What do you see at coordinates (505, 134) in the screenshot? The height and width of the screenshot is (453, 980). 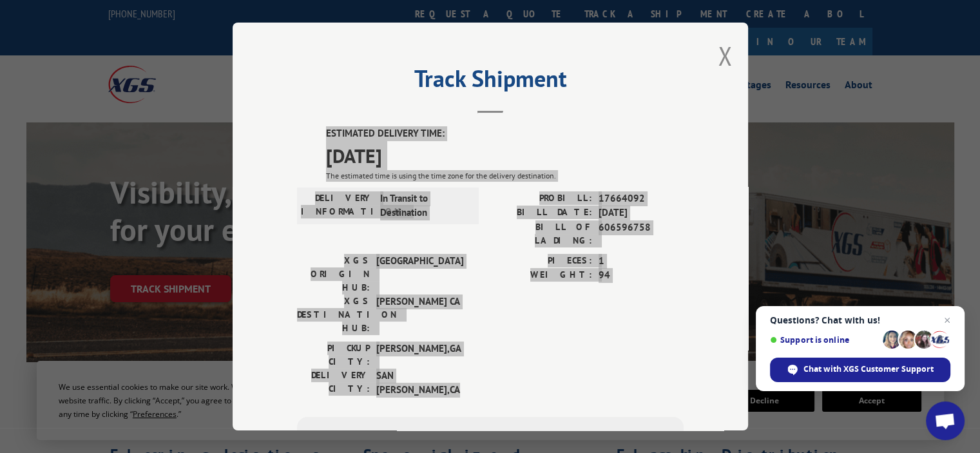 I see `label: ESTIMATED DELIVERY TIME:` at bounding box center [505, 134].